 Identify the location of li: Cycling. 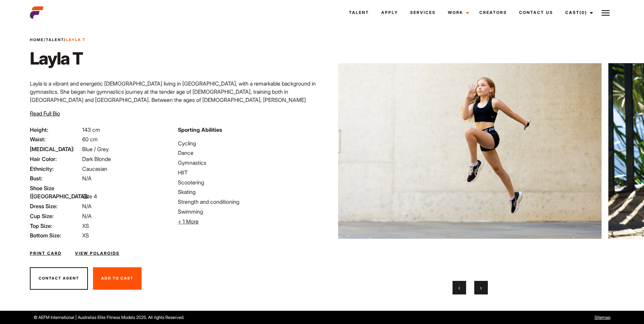
(248, 143).